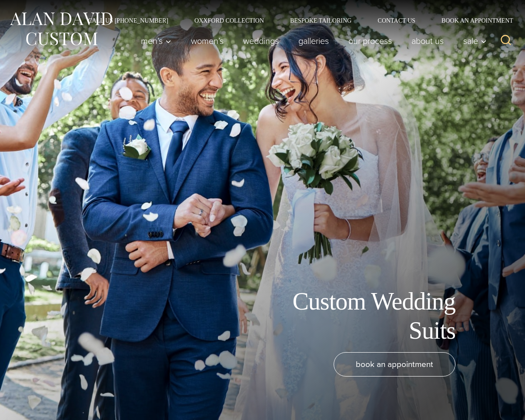  I want to click on a: Book an Appointment, so click(473, 21).